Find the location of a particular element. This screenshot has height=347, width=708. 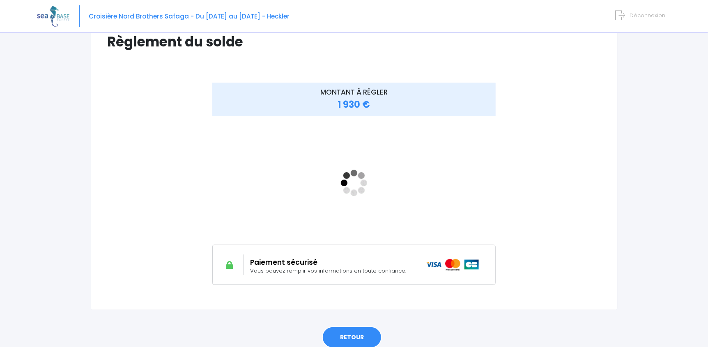

h1: Règlement du solde is located at coordinates (354, 41).